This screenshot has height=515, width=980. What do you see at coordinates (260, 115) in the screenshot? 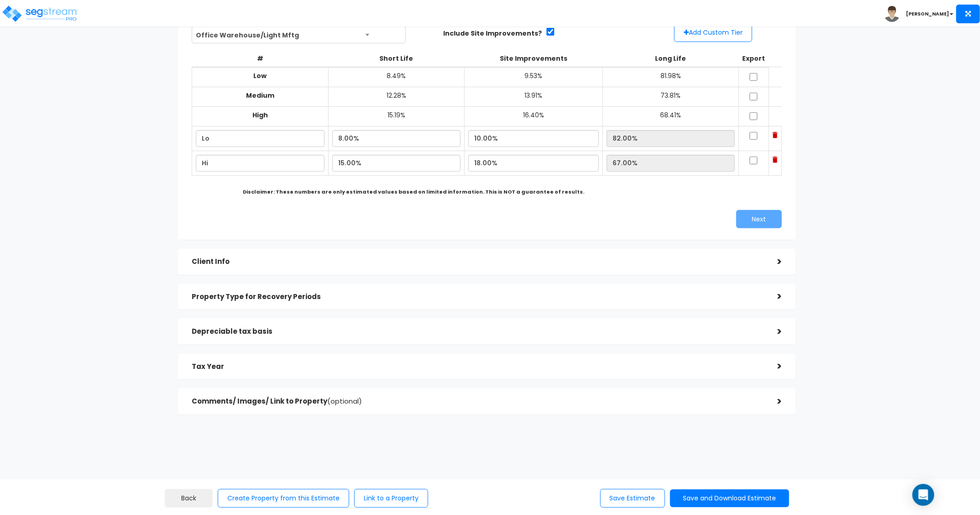
I see `b: High` at bounding box center [260, 115].